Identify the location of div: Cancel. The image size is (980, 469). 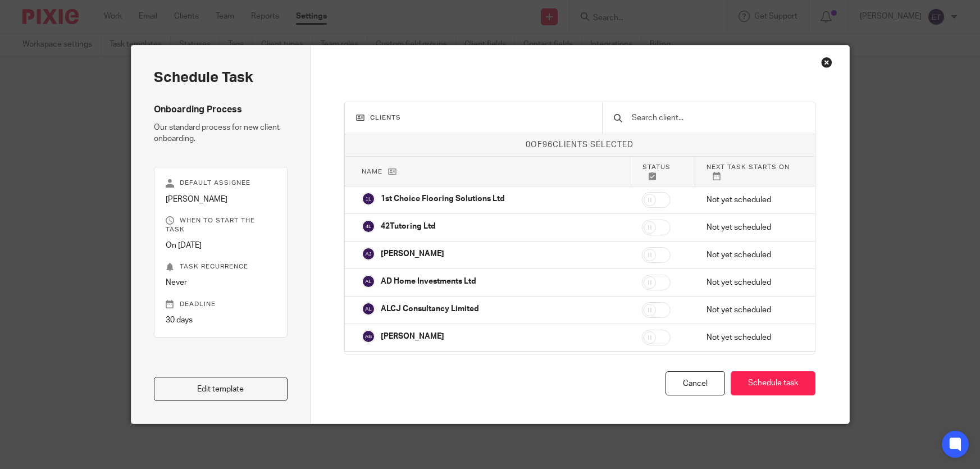
(695, 383).